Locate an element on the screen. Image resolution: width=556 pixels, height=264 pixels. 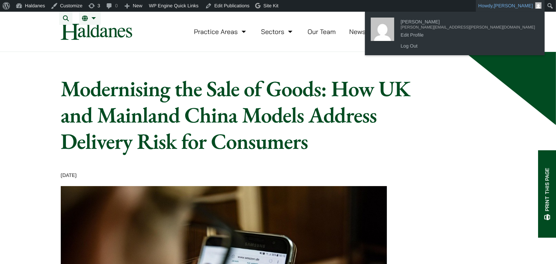
a: Our Team is located at coordinates (321, 31).